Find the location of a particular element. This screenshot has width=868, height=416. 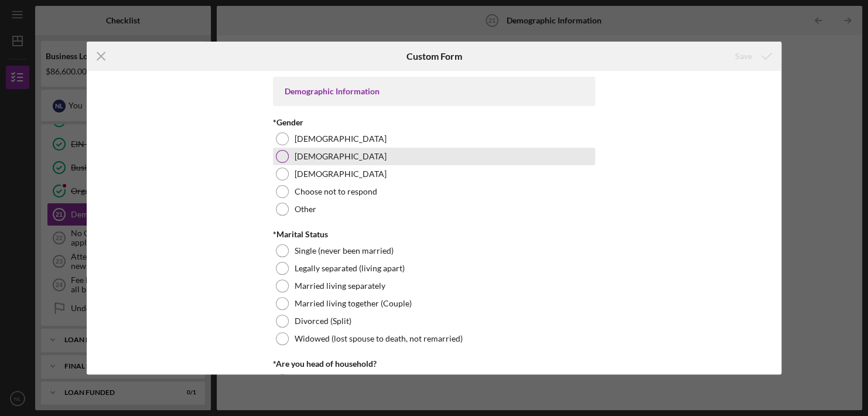

div: *Are you head of household? is located at coordinates (434, 364).